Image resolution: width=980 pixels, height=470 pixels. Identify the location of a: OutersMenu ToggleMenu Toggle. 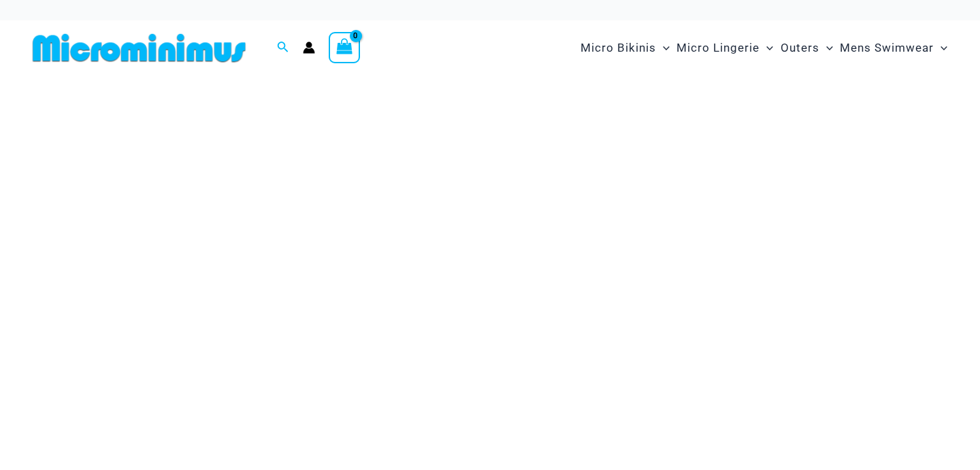
(806, 47).